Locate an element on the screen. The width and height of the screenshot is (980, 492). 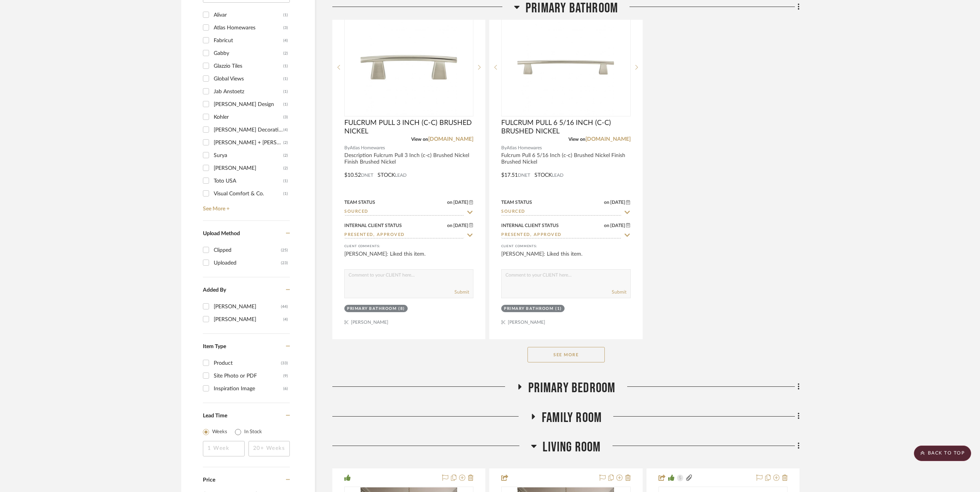
div: (9) is located at coordinates (285, 376).